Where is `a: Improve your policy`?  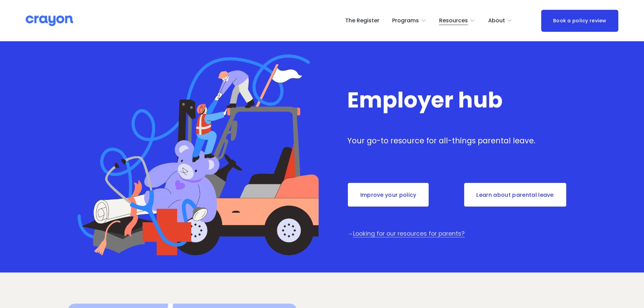 a: Improve your policy is located at coordinates (388, 194).